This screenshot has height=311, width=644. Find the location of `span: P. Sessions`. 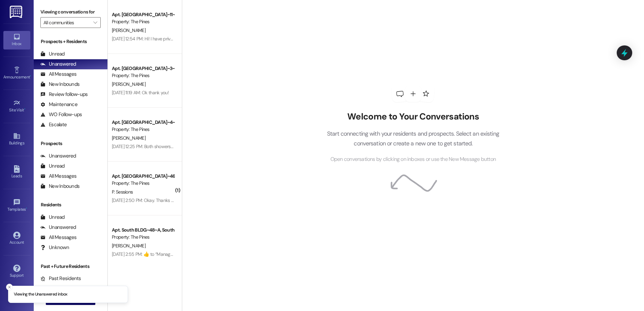

span: P. Sessions is located at coordinates (122, 192).